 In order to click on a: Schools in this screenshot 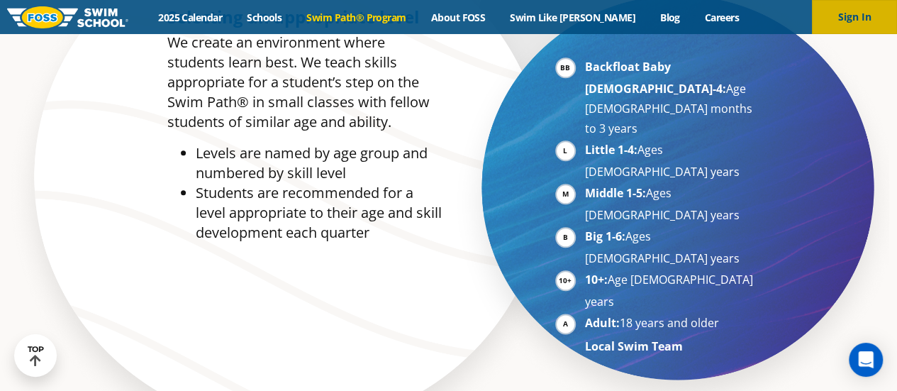, I will do `click(264, 17)`.